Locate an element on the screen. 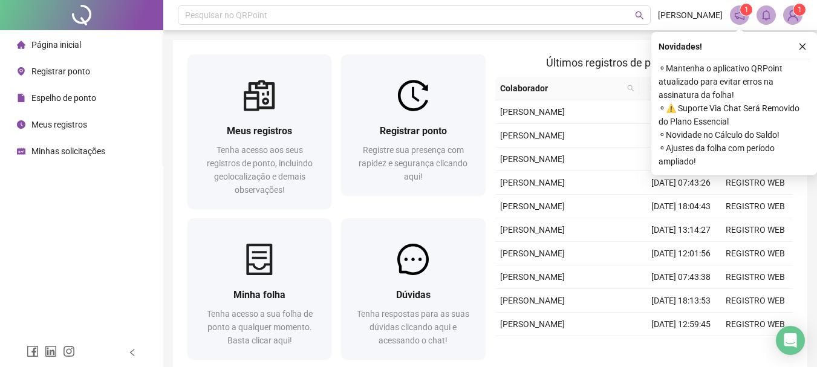  span: ⚬ ⚠️ Suporte Via Chat Será Removido do Plano Essencial is located at coordinates (734, 115).